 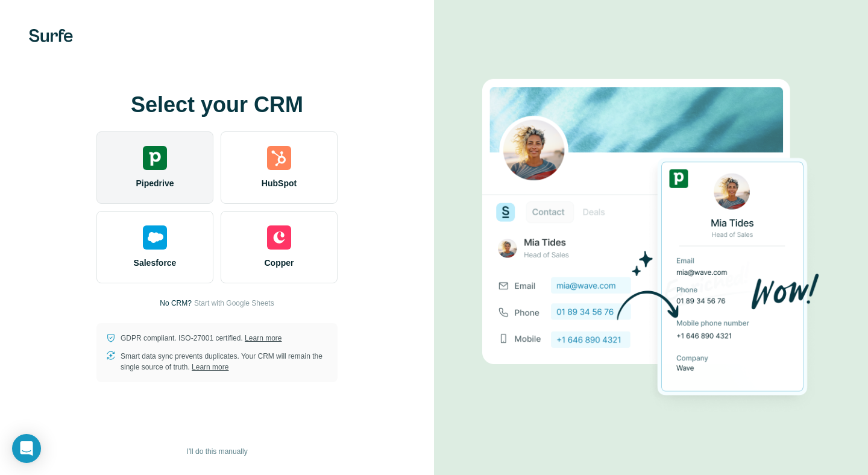 What do you see at coordinates (155, 263) in the screenshot?
I see `span: Salesforce` at bounding box center [155, 263].